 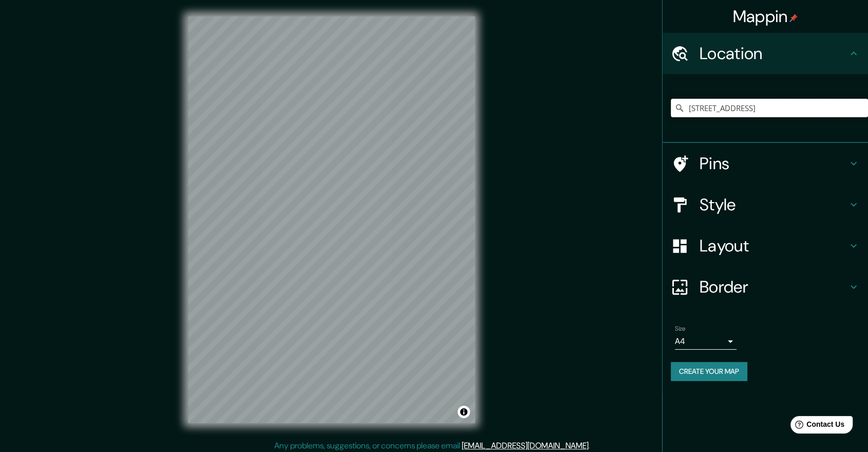 I want to click on div: A4, so click(x=705, y=342).